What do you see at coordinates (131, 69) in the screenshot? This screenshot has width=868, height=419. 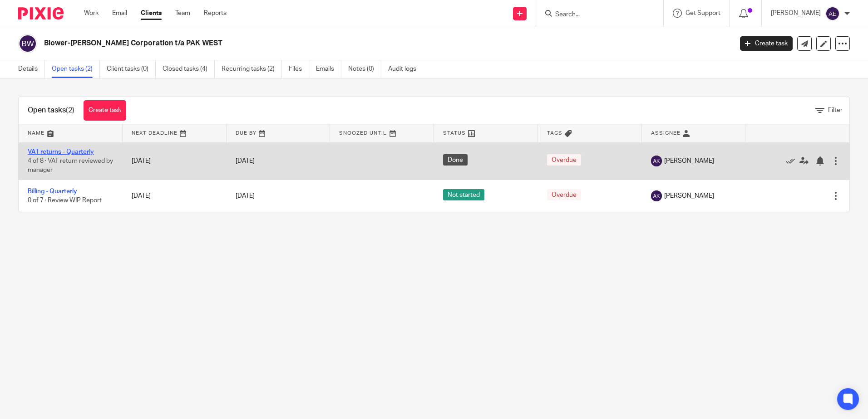 I see `a: Client tasks (0)` at bounding box center [131, 69].